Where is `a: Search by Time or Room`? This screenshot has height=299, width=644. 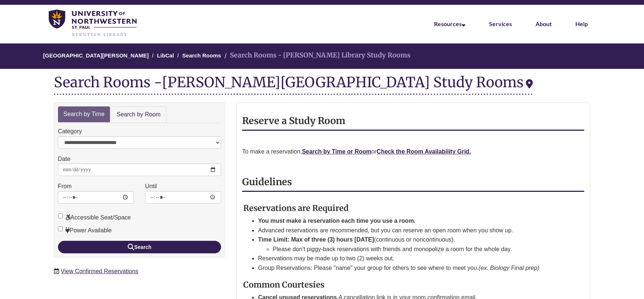 a: Search by Time or Room is located at coordinates (337, 152).